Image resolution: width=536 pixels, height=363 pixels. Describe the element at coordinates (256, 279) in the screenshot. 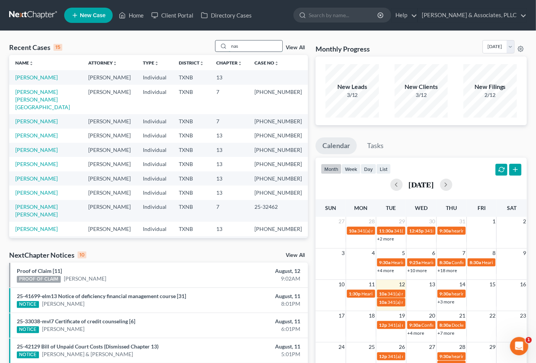

I see `div: 9:02AM` at that location.